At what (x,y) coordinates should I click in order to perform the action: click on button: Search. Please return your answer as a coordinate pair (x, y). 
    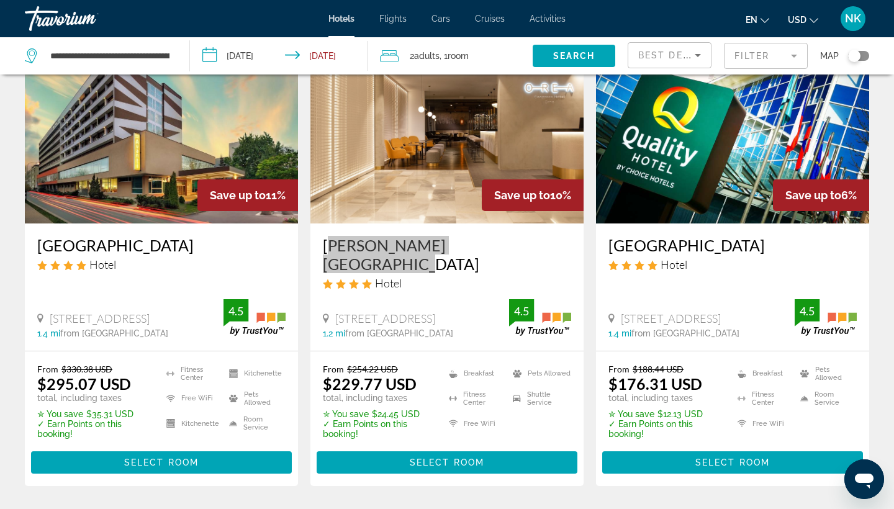
    Looking at the image, I should click on (573, 56).